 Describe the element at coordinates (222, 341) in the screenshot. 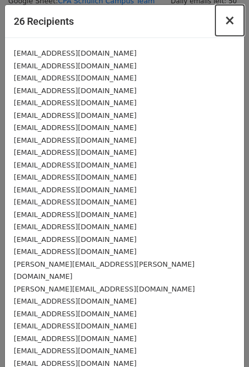

I see `div: Chat Widget` at that location.